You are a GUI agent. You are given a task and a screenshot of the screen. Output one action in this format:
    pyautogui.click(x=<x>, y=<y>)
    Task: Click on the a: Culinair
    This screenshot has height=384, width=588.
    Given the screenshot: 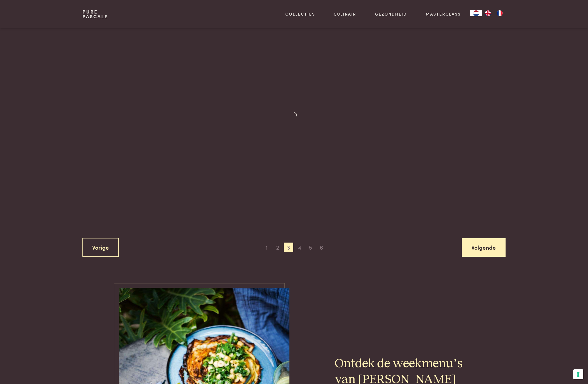 What is the action you would take?
    pyautogui.click(x=345, y=14)
    